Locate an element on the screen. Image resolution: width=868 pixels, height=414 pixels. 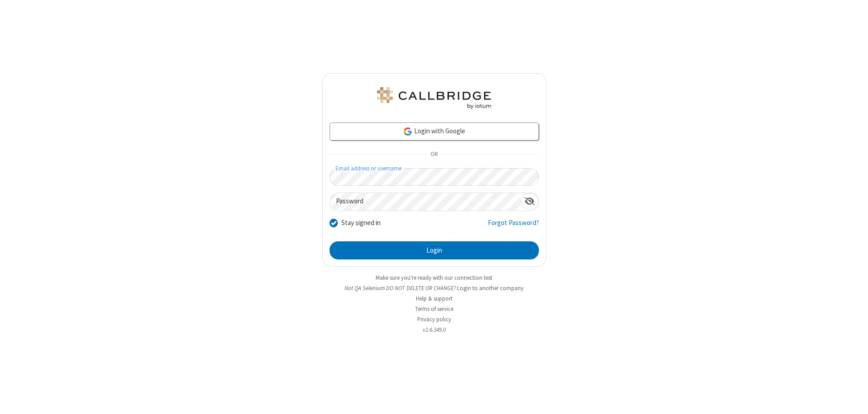
a: Login with Google is located at coordinates (434, 132).